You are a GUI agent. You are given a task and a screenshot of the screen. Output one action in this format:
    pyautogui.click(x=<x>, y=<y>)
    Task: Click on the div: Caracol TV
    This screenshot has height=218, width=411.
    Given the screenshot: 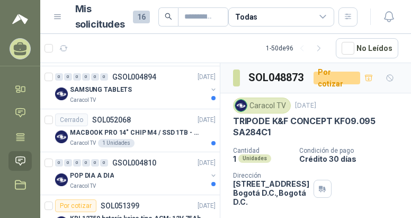 What is the action you would take?
    pyautogui.click(x=262, y=105)
    